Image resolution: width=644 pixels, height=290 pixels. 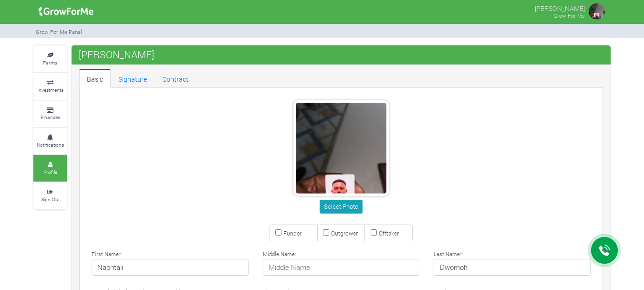 I want to click on small: Sign Out, so click(x=50, y=199).